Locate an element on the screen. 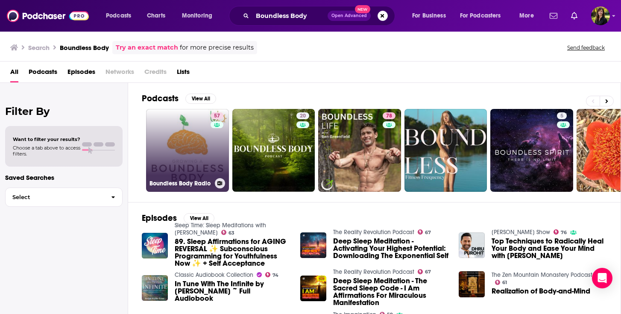 The image size is (621, 314). span: For Business is located at coordinates (429, 16).